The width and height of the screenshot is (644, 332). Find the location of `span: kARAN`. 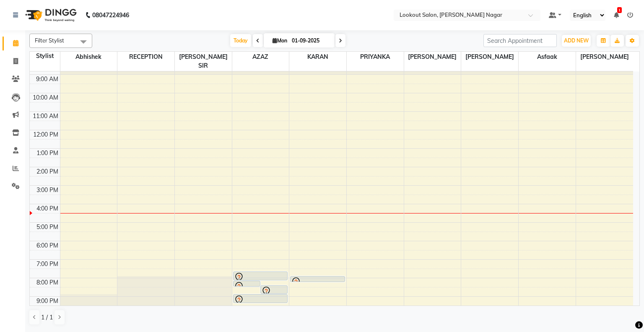

span: kARAN is located at coordinates (318, 57).